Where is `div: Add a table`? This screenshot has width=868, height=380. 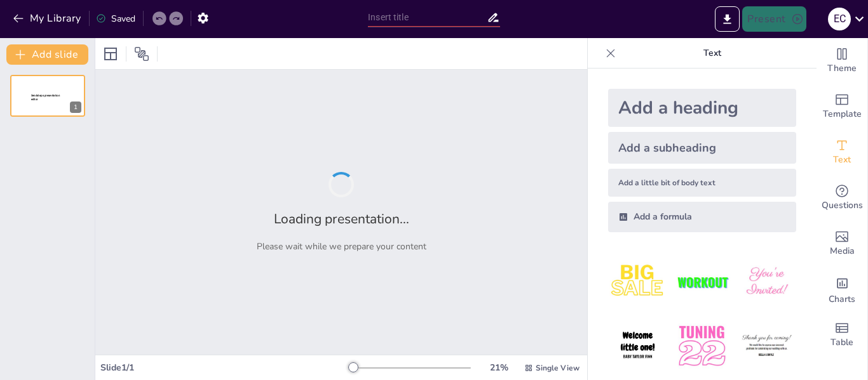 div: Add a table is located at coordinates (842, 335).